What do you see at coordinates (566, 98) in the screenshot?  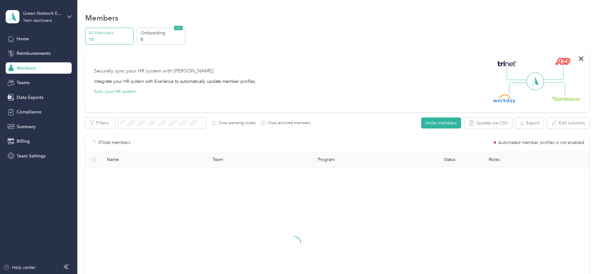 I see `img: BambooHR` at bounding box center [566, 98].